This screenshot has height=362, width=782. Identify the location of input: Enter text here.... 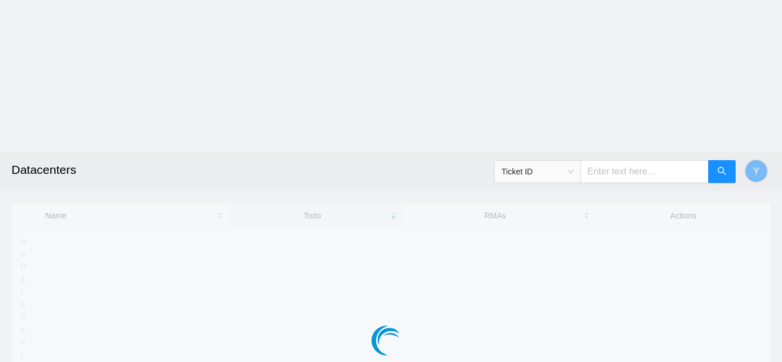
(644, 172).